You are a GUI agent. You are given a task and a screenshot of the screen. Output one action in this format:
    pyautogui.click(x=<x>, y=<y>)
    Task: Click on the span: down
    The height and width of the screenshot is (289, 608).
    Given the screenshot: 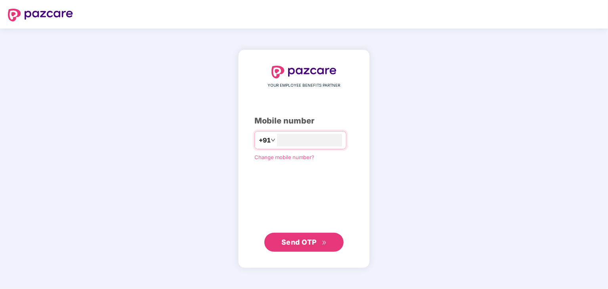 What is the action you would take?
    pyautogui.click(x=273, y=140)
    